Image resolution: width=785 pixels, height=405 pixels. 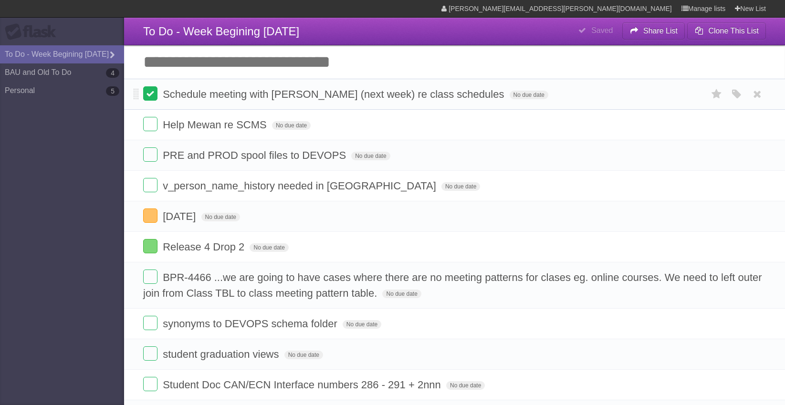 What do you see at coordinates (303, 385) in the screenshot?
I see `span: Student Doc CAN/ECN Interface numbers 286 - 291 + 2nnn` at bounding box center [303, 385].